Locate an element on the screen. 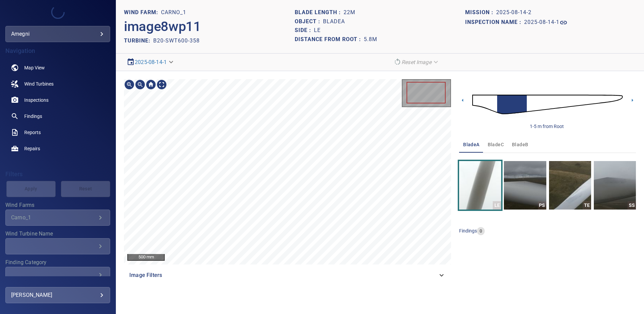  span: bladeC is located at coordinates (496, 144).